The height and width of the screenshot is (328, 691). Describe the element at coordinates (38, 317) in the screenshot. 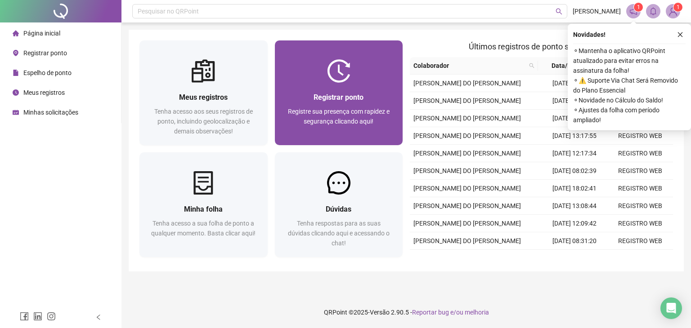

I see `span: linkedin` at that location.